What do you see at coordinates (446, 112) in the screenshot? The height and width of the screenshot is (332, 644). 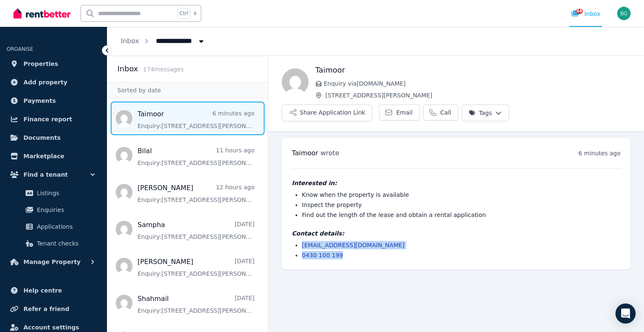 I see `span: Call` at bounding box center [446, 112].